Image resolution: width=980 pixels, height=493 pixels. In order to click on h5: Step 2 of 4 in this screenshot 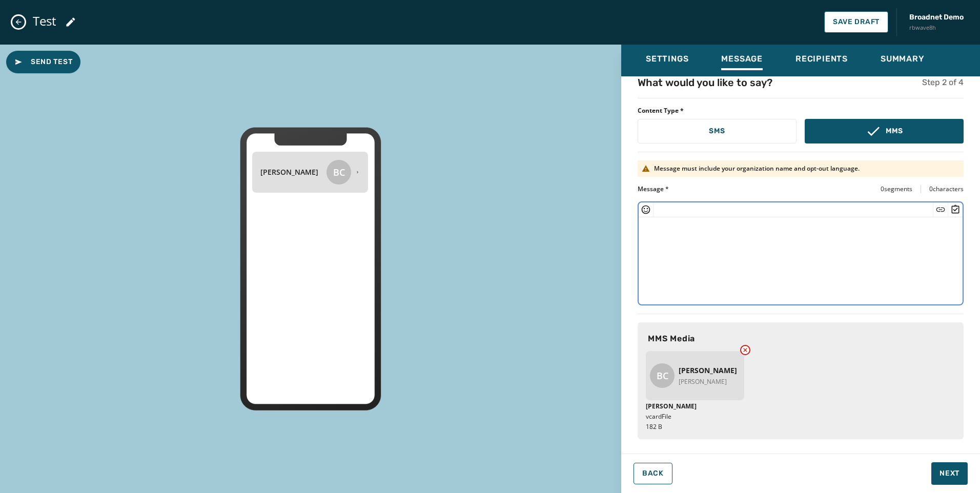, I will do `click(942, 82)`.